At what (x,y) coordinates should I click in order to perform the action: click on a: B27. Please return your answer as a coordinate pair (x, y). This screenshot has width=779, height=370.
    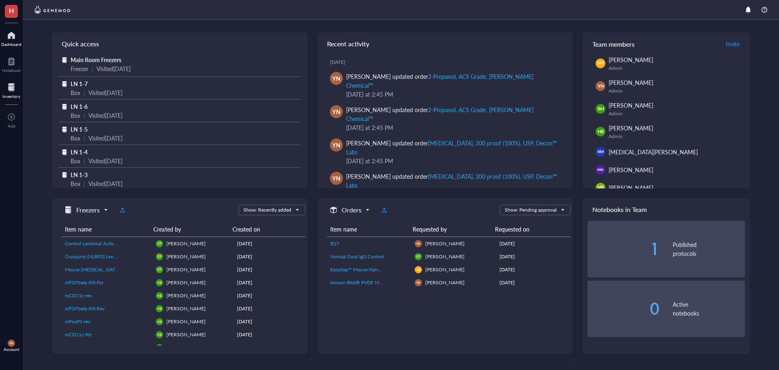
    Looking at the image, I should click on (369, 243).